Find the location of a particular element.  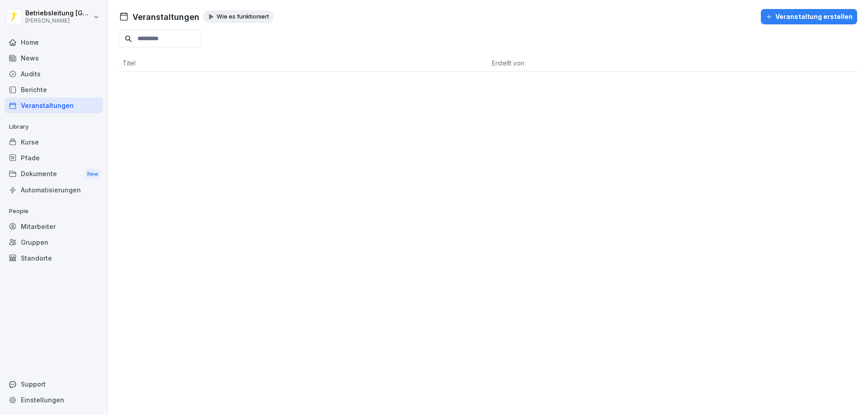

h1: Veranstaltungen is located at coordinates (166, 17).